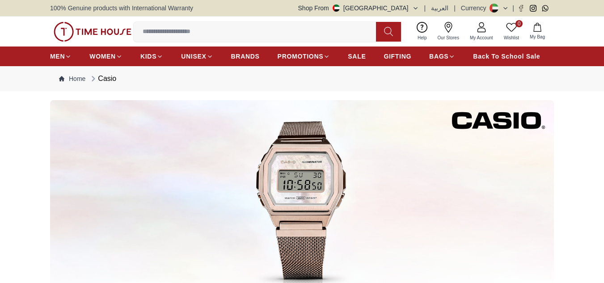 This screenshot has height=283, width=604. What do you see at coordinates (512, 31) in the screenshot?
I see `a: 0Wishlist` at bounding box center [512, 31].